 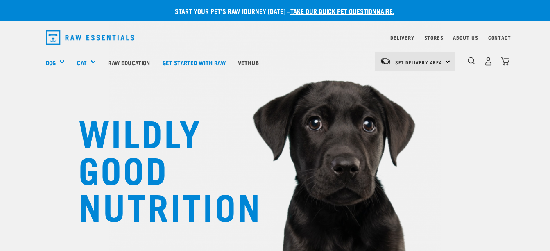 I want to click on a: Stores, so click(x=434, y=37).